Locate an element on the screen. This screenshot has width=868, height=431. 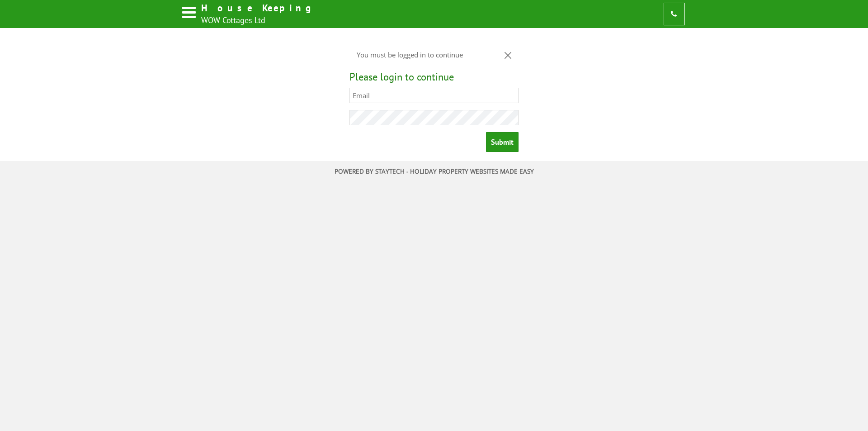
a: House Keeping WOW Cottages Ltd is located at coordinates (248, 14).